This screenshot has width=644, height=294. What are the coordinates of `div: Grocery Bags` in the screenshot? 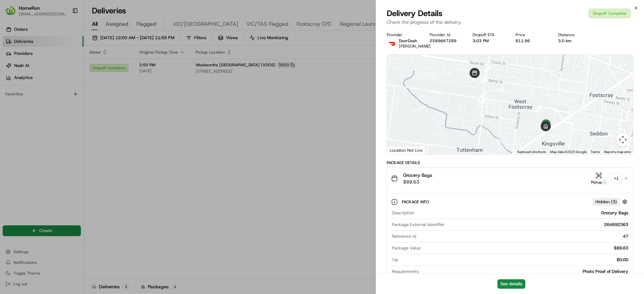 It's located at (522, 213).